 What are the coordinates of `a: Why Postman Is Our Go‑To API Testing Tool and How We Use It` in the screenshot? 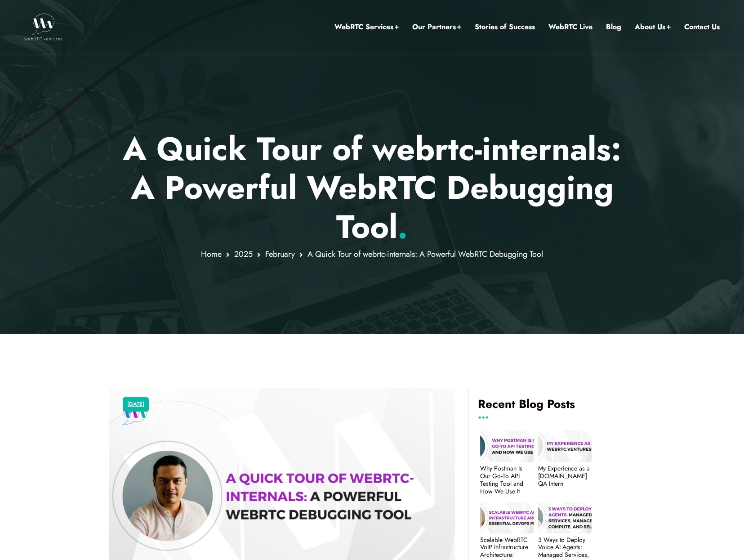 It's located at (506, 479).